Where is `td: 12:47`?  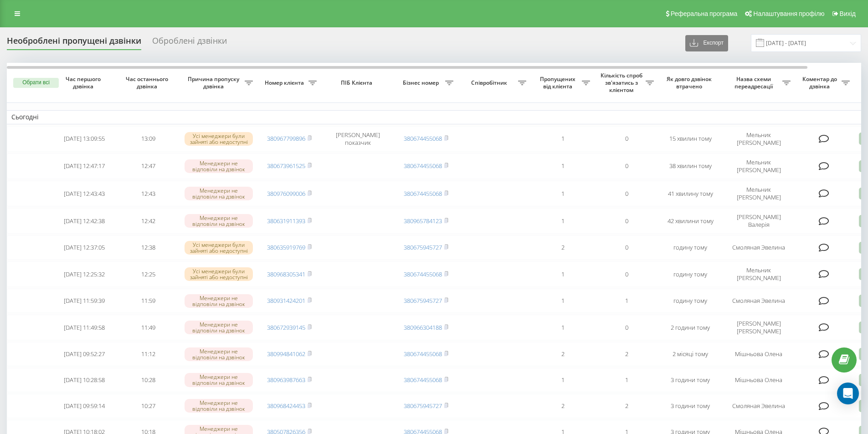
td: 12:47 is located at coordinates (148, 166).